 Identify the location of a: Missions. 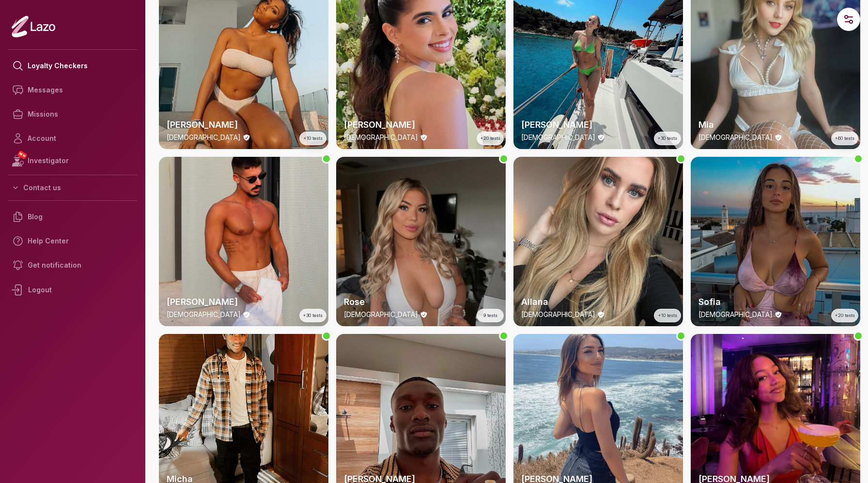
(73, 114).